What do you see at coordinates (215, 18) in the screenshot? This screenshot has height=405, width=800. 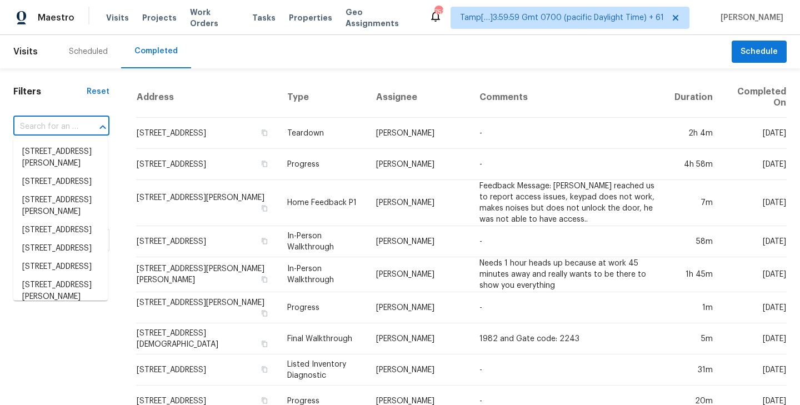 I see `span: Work Orders` at bounding box center [215, 18].